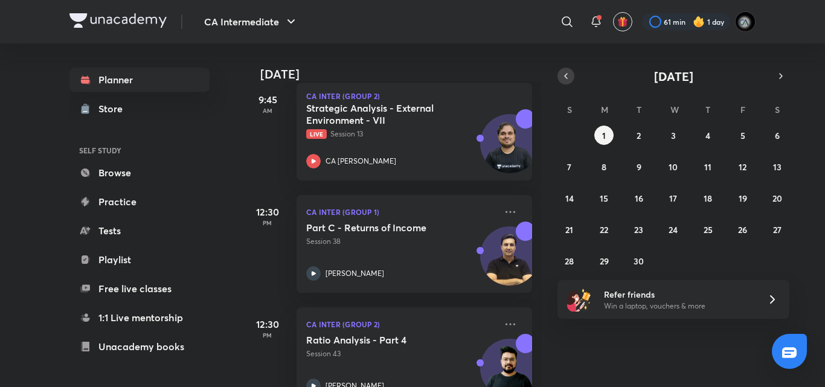  What do you see at coordinates (639, 135) in the screenshot?
I see `button: September 2, 2025` at bounding box center [639, 135].